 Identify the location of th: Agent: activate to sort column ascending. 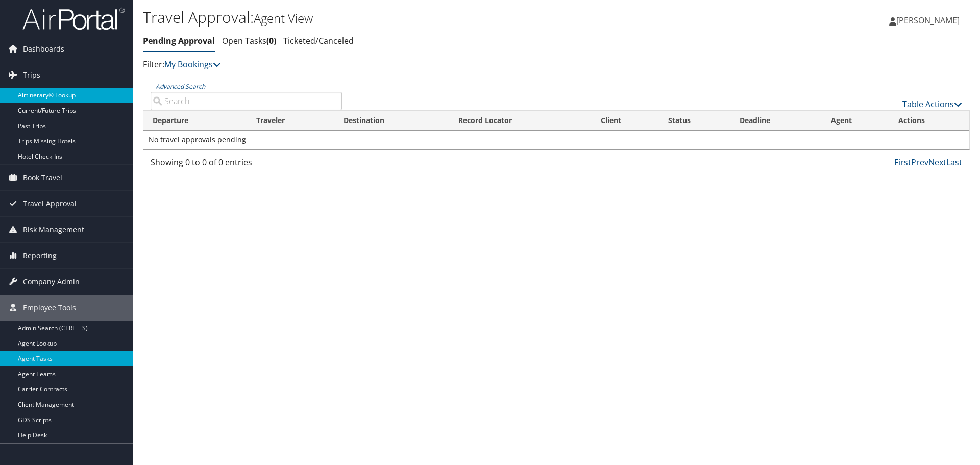
(855, 120).